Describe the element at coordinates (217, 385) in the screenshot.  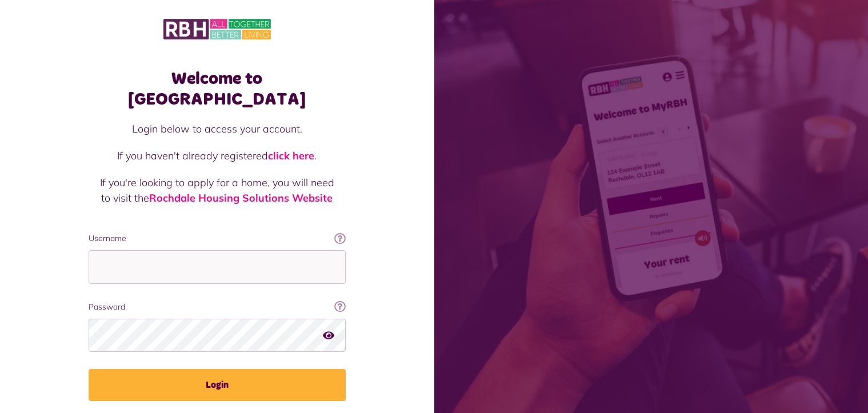
I see `button: Login` at that location.